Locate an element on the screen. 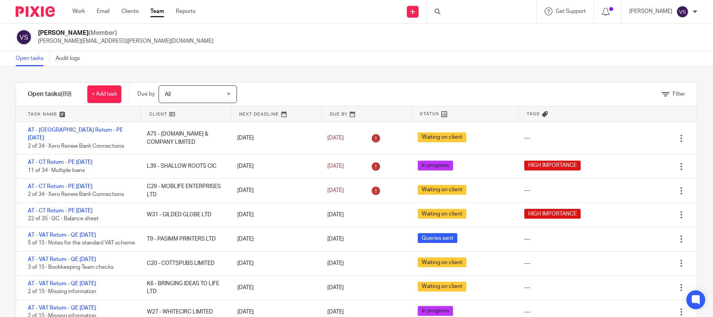 The image size is (713, 317). div: L39 - SHALLOW ROOTS CIC is located at coordinates (184, 166).